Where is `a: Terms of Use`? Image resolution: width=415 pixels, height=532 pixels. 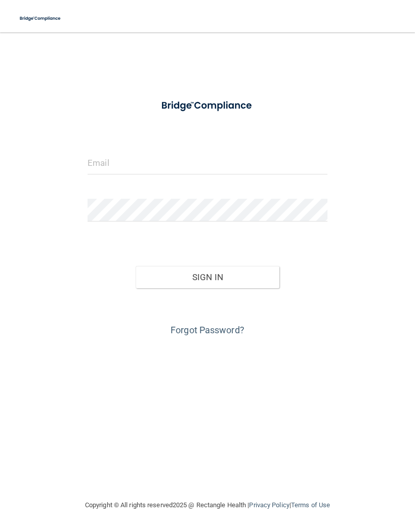 a: Terms of Use is located at coordinates (310, 505).